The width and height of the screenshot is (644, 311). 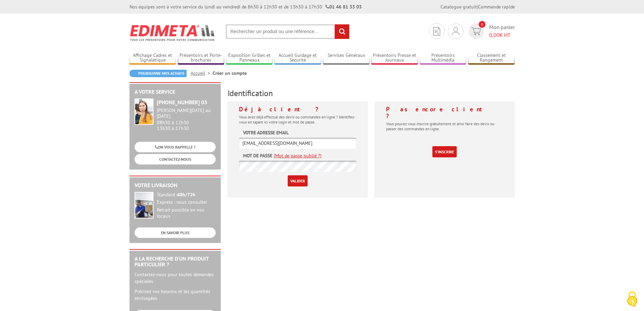 What do you see at coordinates (229, 73) in the screenshot?
I see `li: Créer un compte` at bounding box center [229, 73].